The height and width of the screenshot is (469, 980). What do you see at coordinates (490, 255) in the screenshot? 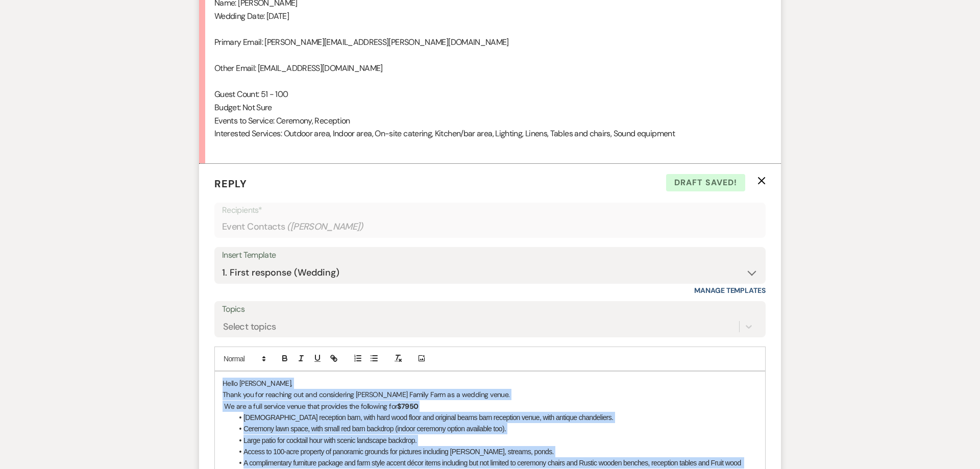
I see `div: Insert Template` at bounding box center [490, 255].